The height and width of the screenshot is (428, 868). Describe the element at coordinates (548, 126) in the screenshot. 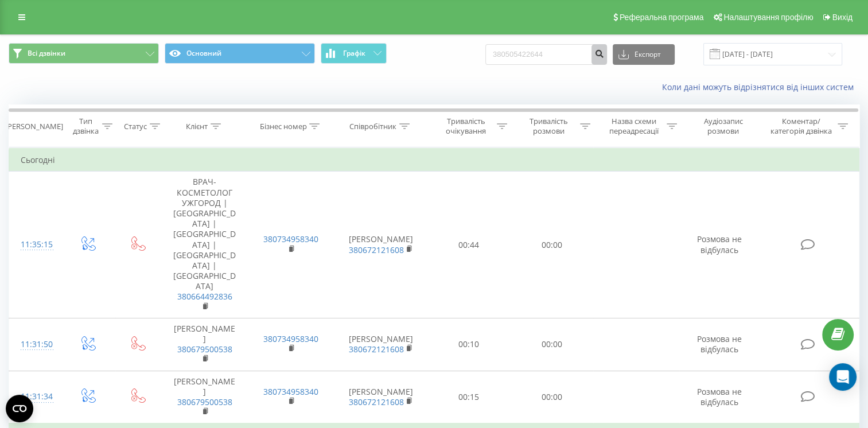

I see `div: Тривалість розмови` at that location.